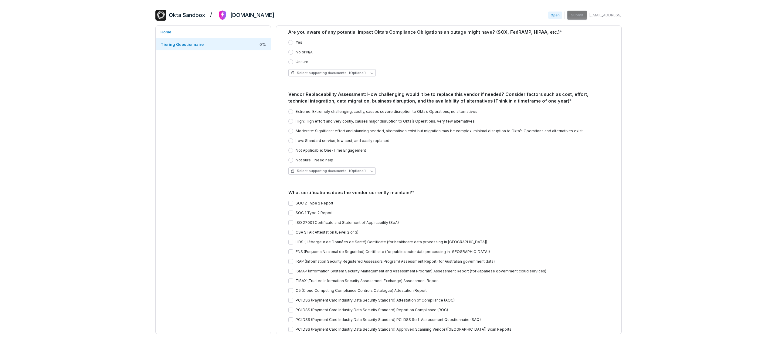  I want to click on label: PCI DSS (Payment Card Industry Data Security Standard) PCI DSS Self-Assessment Questionnaire (SAQ), so click(388, 320).